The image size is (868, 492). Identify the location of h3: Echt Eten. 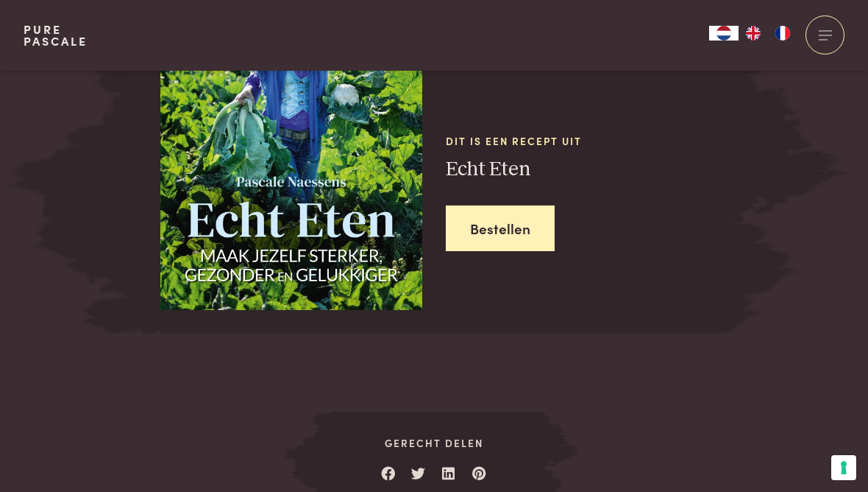
(577, 169).